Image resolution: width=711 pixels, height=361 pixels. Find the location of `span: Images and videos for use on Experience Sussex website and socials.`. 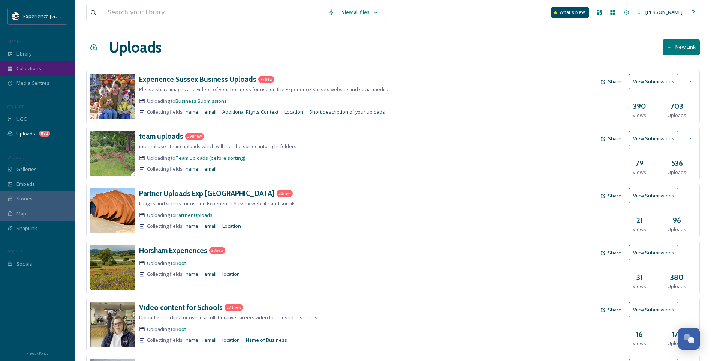

span: Images and videos for use on Experience Sussex website and socials. is located at coordinates (218, 203).